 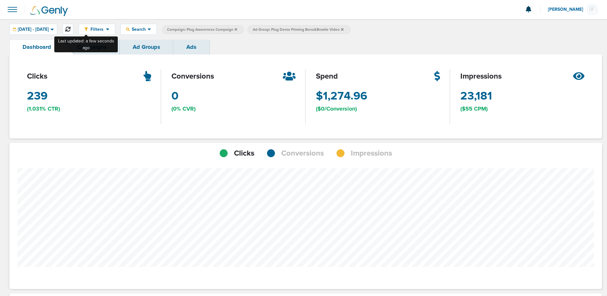 I want to click on span: Campaign: Plug Awareness Campaign, so click(x=202, y=30).